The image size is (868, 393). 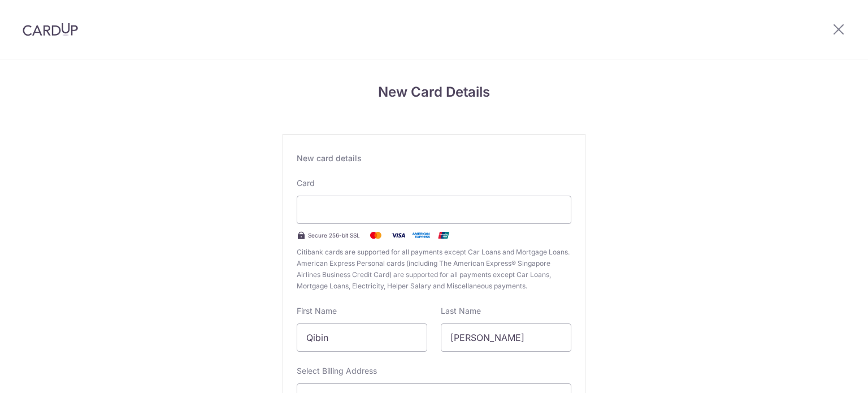 I want to click on div: New card details, so click(x=434, y=158).